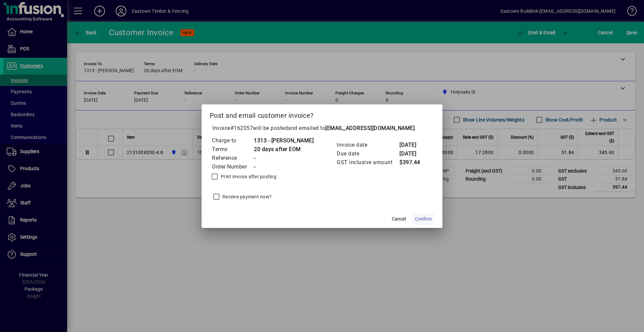  Describe the element at coordinates (423, 219) in the screenshot. I see `span: Confirm` at that location.